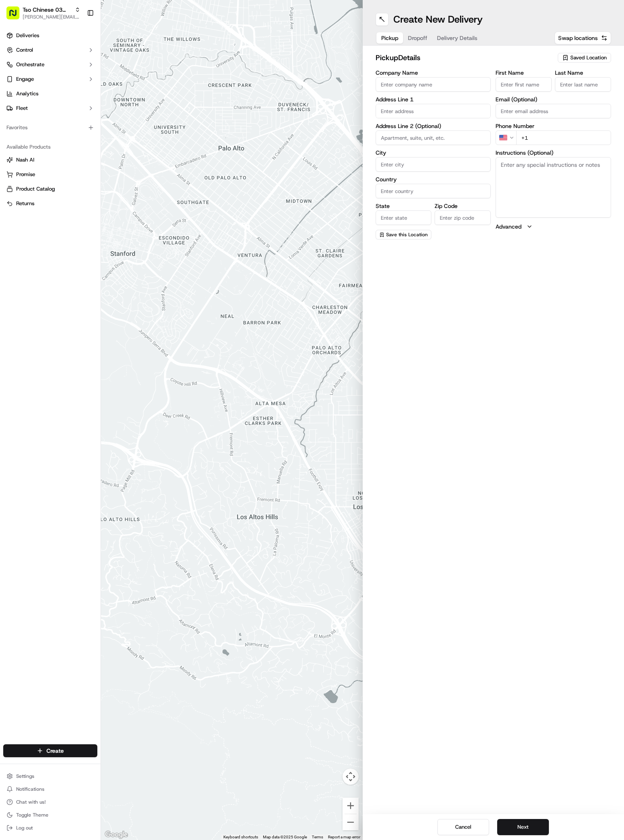 This screenshot has width=624, height=840. I want to click on label: Country, so click(434, 180).